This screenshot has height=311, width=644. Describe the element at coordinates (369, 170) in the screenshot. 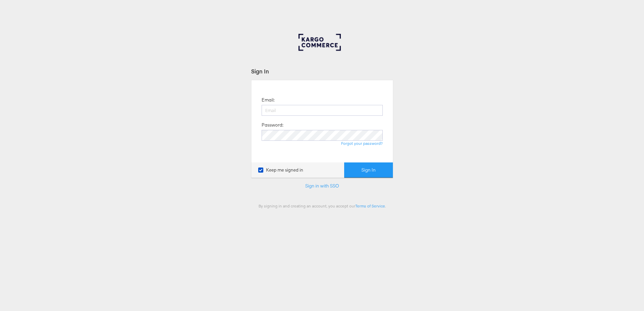

I see `button: Sign In` at that location.